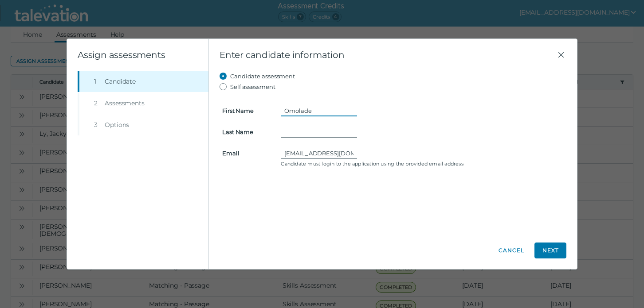  What do you see at coordinates (120, 82) in the screenshot?
I see `span: Candidate` at bounding box center [120, 82].